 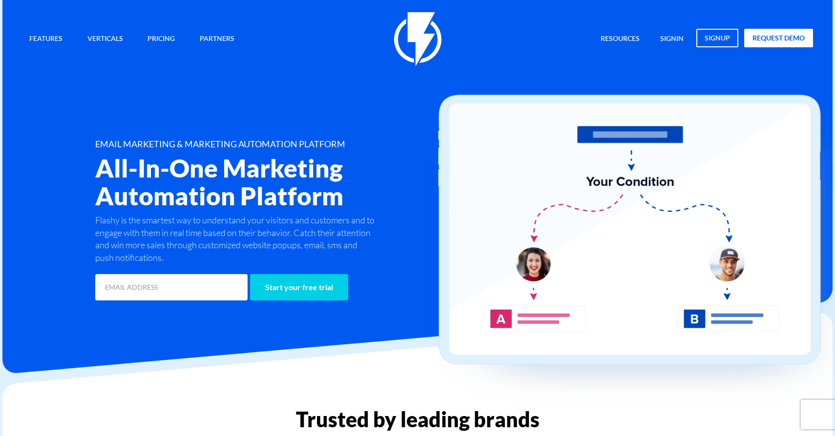 I want to click on a: Resources, so click(x=620, y=39).